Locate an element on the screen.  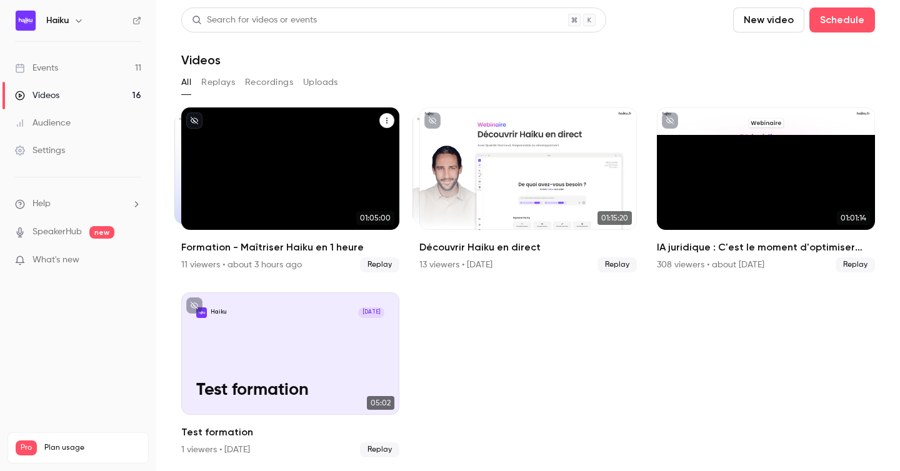
li: Formation - Maîtriser Haiku en 1 heure is located at coordinates (290, 190).